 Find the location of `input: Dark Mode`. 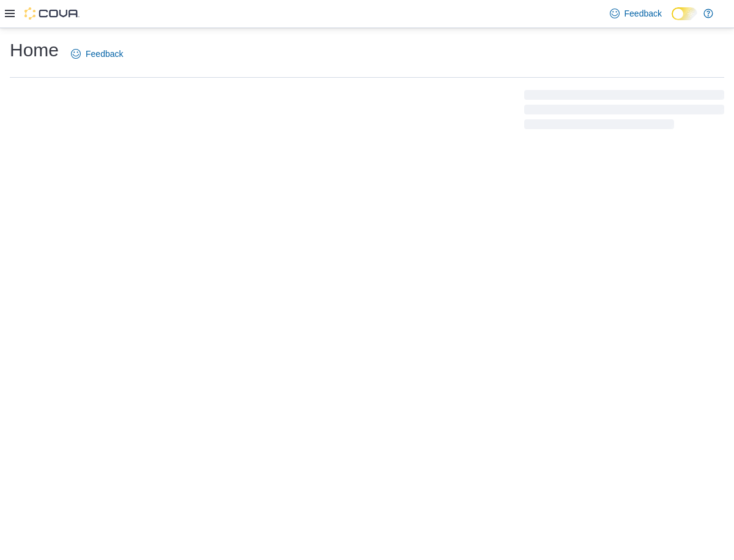

input: Dark Mode is located at coordinates (684, 14).